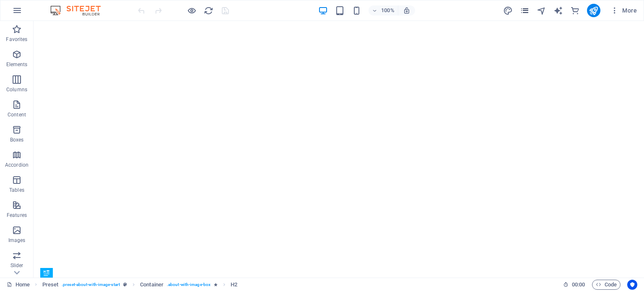 The height and width of the screenshot is (291, 644). What do you see at coordinates (17, 140) in the screenshot?
I see `p: Boxes` at bounding box center [17, 140].